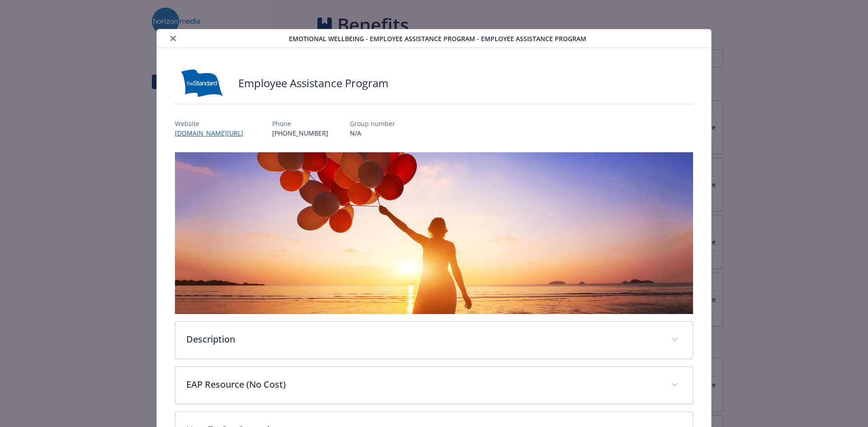 The width and height of the screenshot is (868, 427). Describe the element at coordinates (173, 38) in the screenshot. I see `button: close` at that location.